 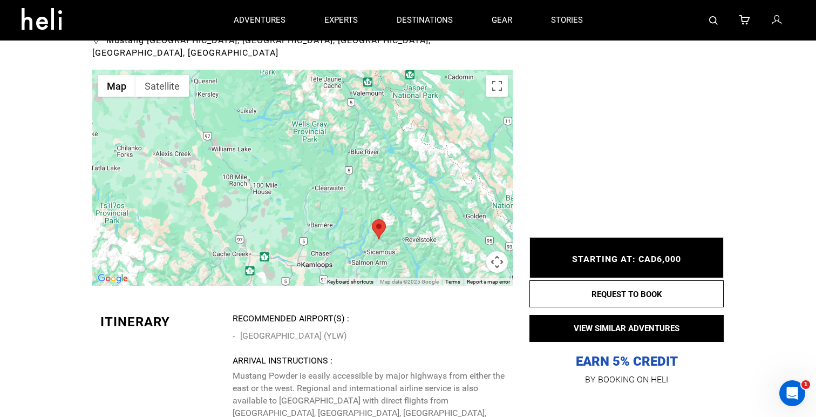 What do you see at coordinates (117, 86) in the screenshot?
I see `button: Show street map` at bounding box center [117, 86].